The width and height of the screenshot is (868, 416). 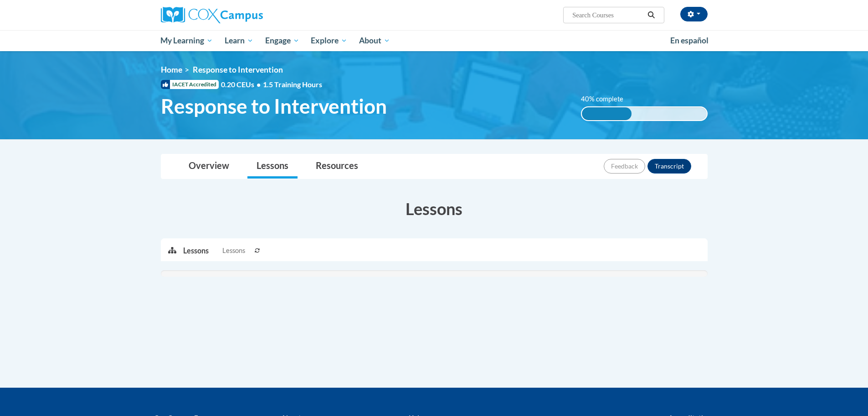 What do you see at coordinates (209, 166) in the screenshot?
I see `a: Overview` at bounding box center [209, 166].